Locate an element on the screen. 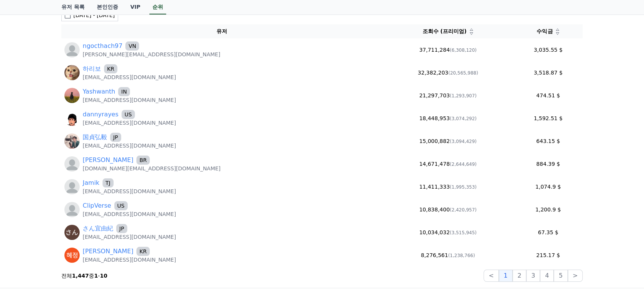  td: 215.17 $ is located at coordinates (548, 255).